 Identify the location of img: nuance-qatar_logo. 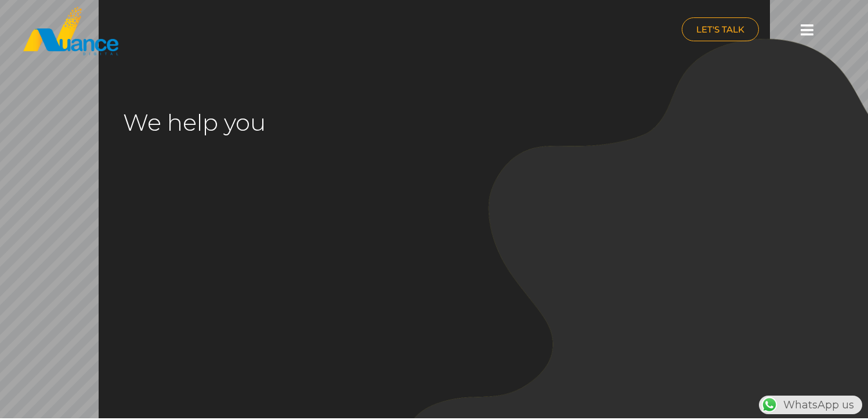
(71, 31).